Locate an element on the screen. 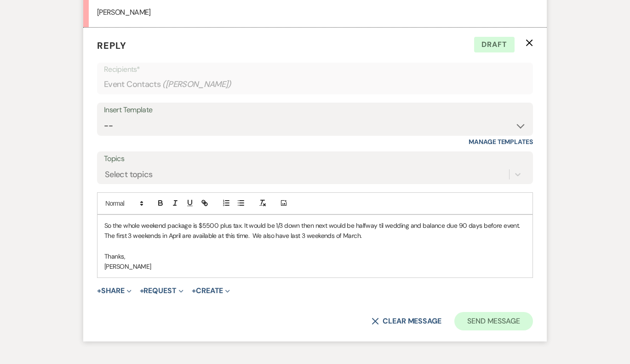  button: Request is located at coordinates (161, 291).